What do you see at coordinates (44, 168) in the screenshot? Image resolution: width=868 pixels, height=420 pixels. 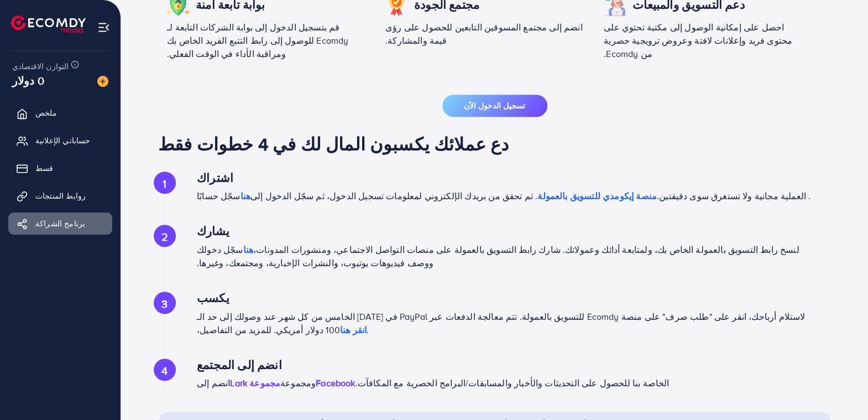 I see `font: قسط` at bounding box center [44, 168].